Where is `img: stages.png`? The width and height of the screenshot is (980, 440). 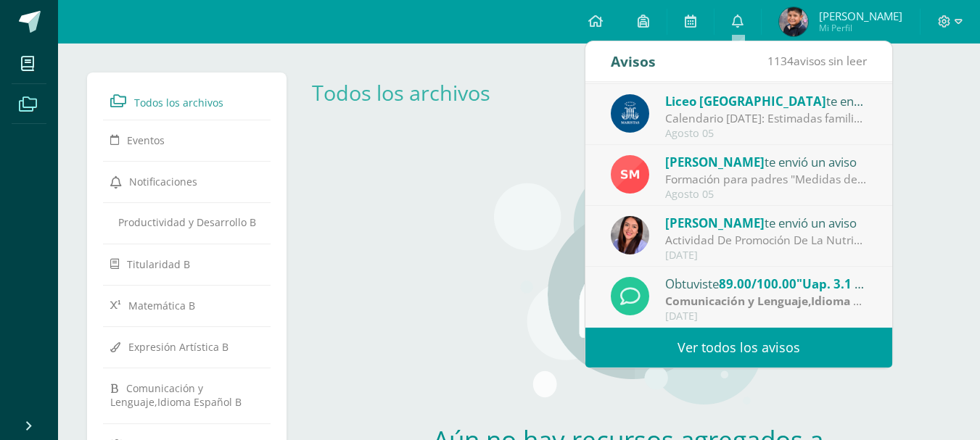 img: stages.png is located at coordinates (628, 288).